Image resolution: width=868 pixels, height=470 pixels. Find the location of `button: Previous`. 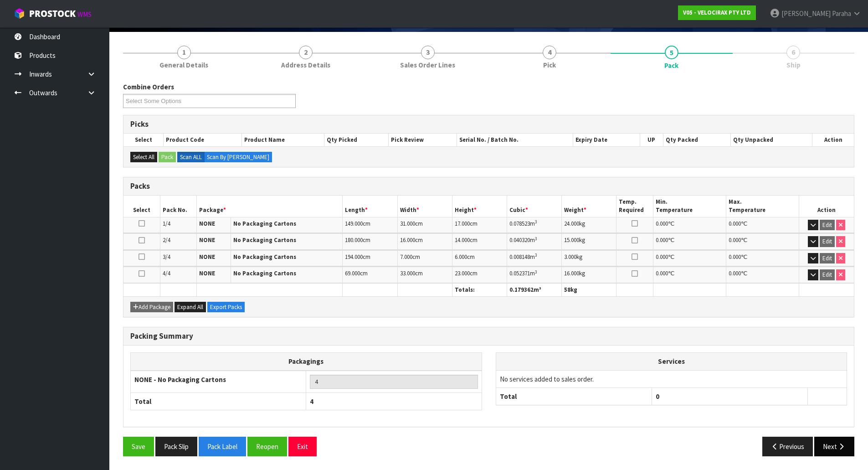

button: Previous is located at coordinates (788, 446).